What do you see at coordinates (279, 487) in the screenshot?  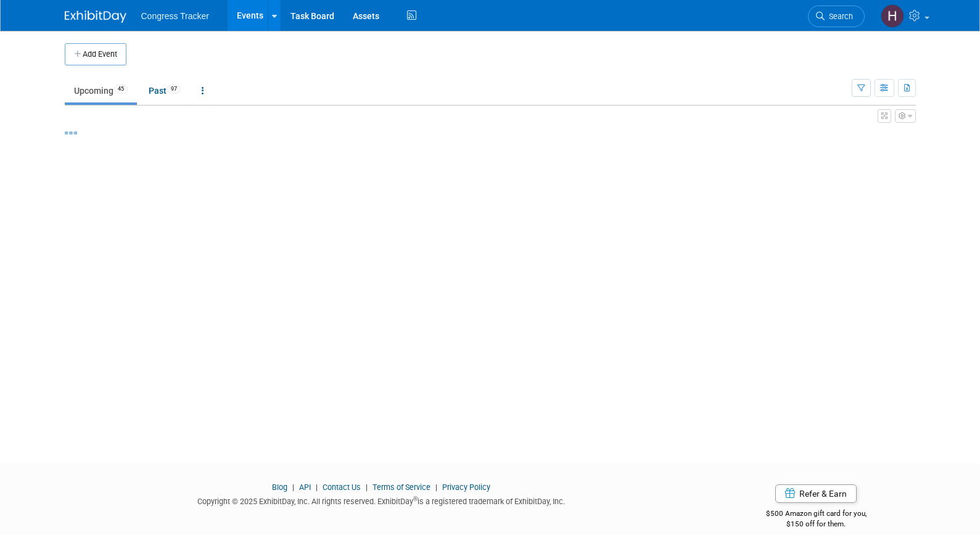 I see `a: Blog` at bounding box center [279, 487].